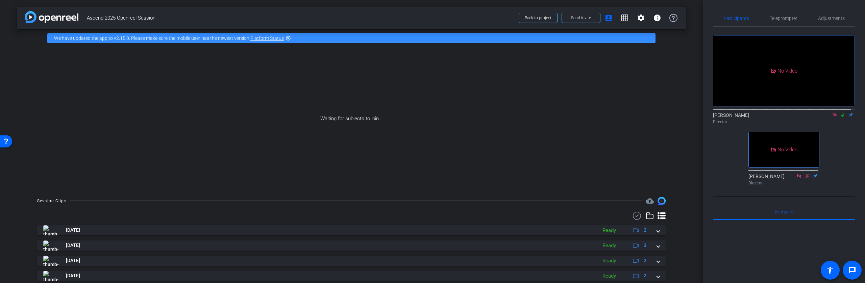 This screenshot has height=283, width=865. Describe the element at coordinates (852, 270) in the screenshot. I see `mat-icon: message` at that location.